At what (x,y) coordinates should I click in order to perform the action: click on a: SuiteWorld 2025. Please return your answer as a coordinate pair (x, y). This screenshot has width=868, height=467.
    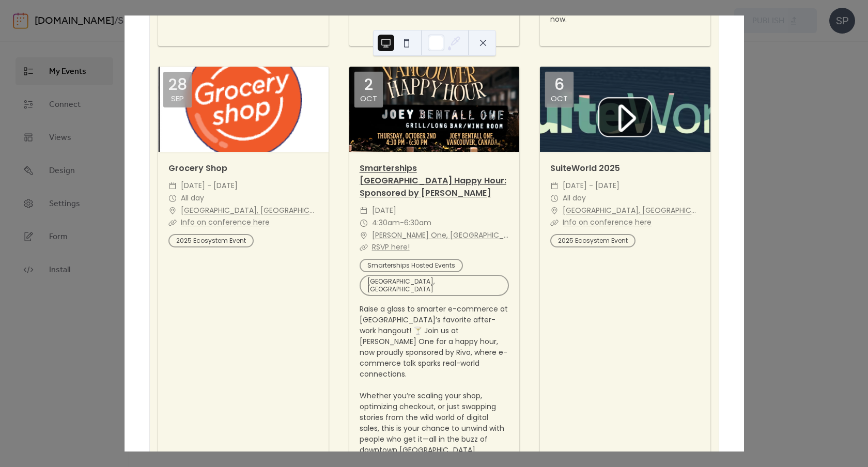
    Looking at the image, I should click on (585, 168).